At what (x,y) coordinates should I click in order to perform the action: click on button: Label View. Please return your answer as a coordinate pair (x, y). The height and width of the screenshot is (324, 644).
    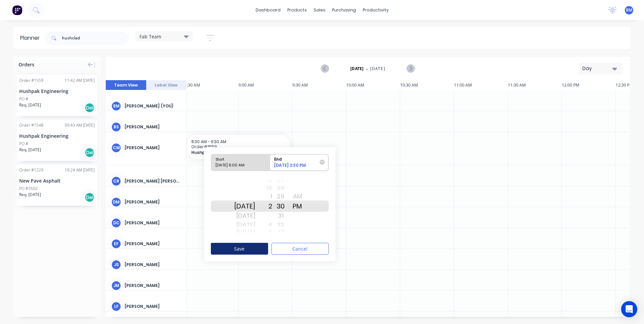
    Looking at the image, I should click on (166, 85).